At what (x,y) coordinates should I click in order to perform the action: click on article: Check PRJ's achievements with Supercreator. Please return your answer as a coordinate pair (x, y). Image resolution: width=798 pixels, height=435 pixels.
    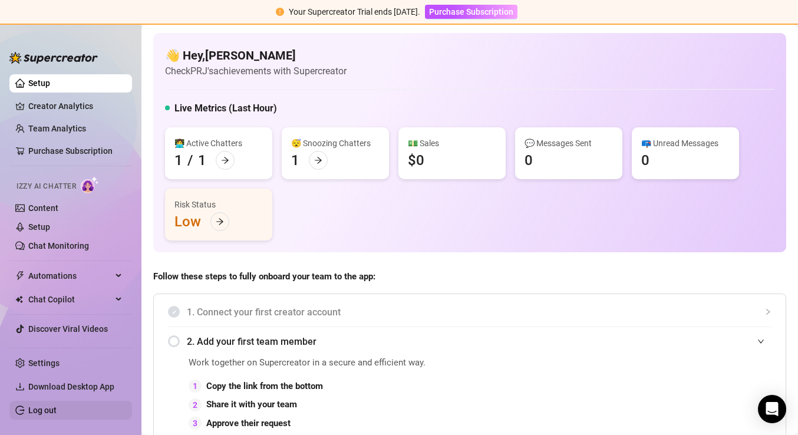
    Looking at the image, I should click on (256, 71).